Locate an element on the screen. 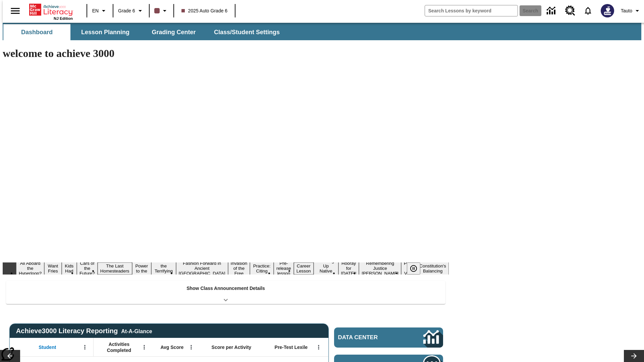  a: Home is located at coordinates (51, 10).